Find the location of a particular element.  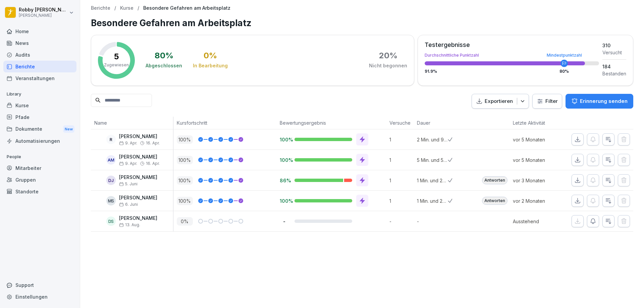

div: Testergebnisse is located at coordinates (511, 45).